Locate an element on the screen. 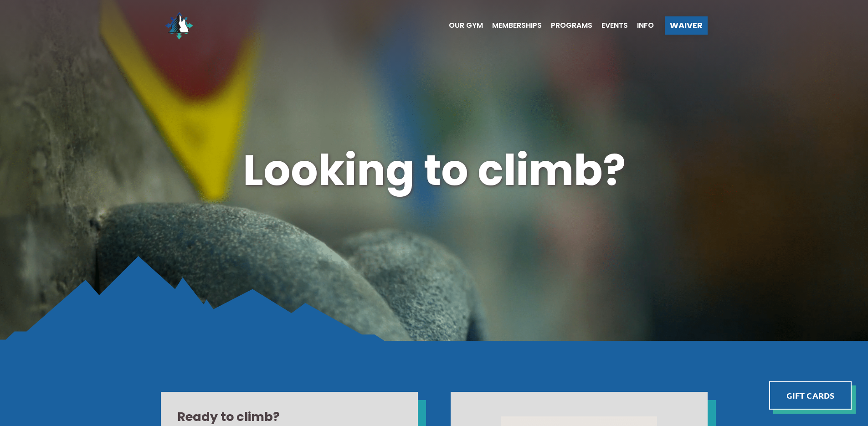  h1: Looking to climb? is located at coordinates (434, 171).